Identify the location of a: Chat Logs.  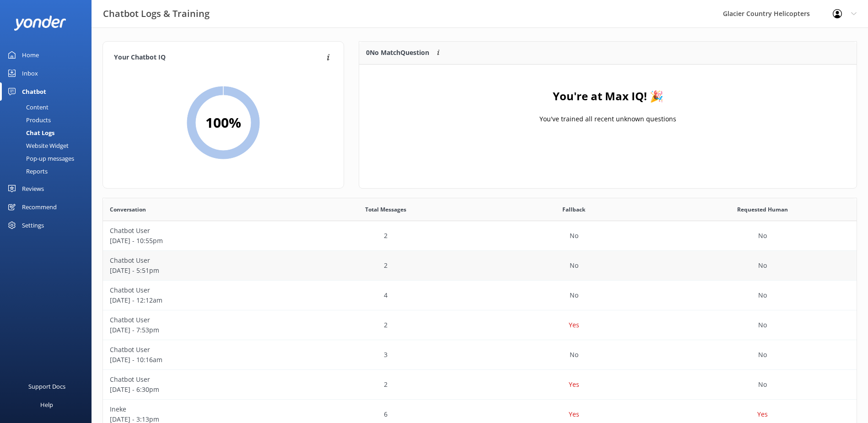
(48, 133).